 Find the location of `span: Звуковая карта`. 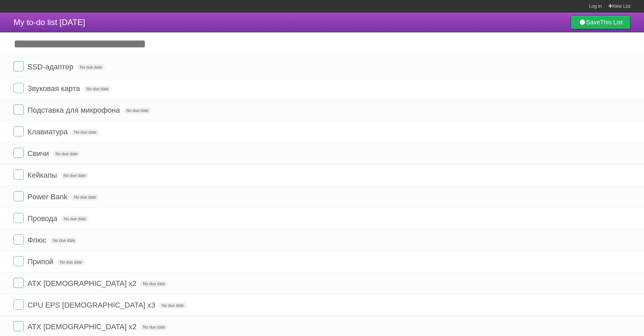

span: Звуковая карта is located at coordinates (54, 88).